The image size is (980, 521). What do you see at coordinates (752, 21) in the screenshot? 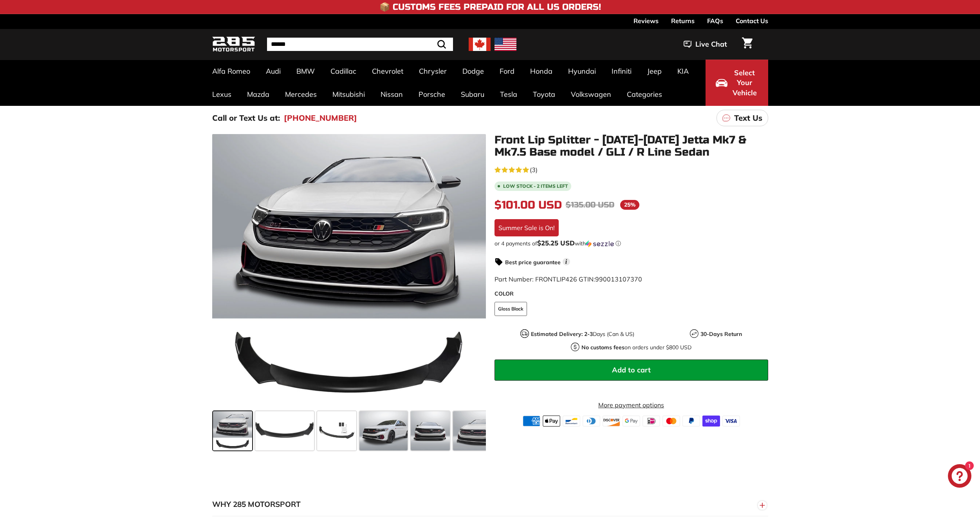
I see `a: Contact Us` at bounding box center [752, 21].